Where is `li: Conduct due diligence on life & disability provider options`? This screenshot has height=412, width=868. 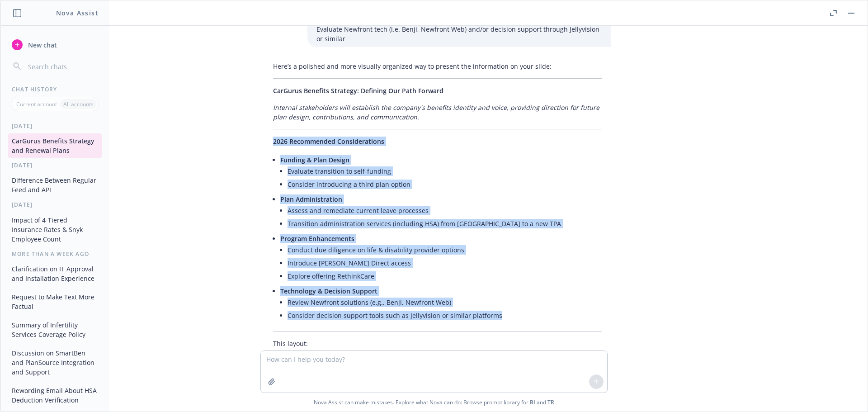 li: Conduct due diligence on life & disability provider options is located at coordinates (445, 250).